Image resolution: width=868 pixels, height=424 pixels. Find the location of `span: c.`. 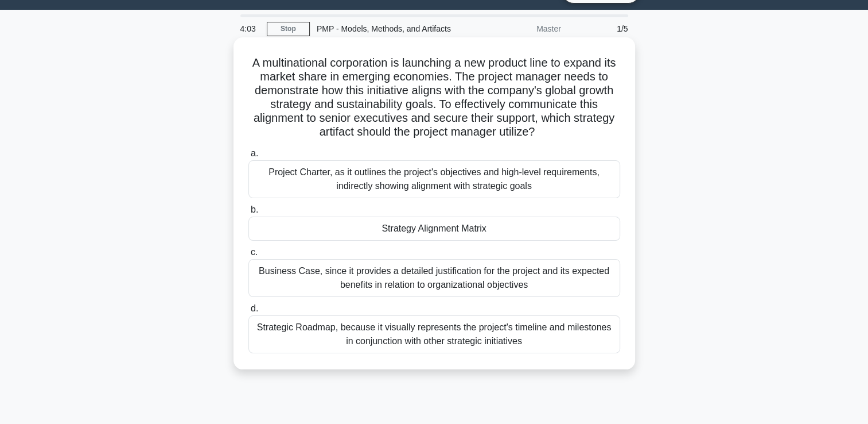

span: c. is located at coordinates (254, 252).